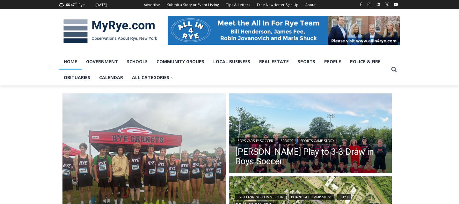 The width and height of the screenshot is (459, 204). Describe the element at coordinates (283, 30) in the screenshot. I see `img: All in for Rye` at that location.